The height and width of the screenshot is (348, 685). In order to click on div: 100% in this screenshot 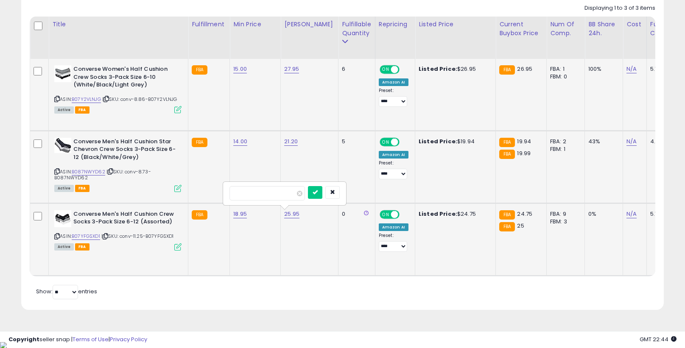, I will do `click(602, 69)`.